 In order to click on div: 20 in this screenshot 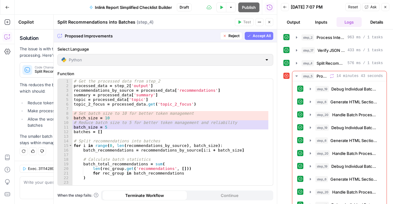, I will do `click(65, 169)`.